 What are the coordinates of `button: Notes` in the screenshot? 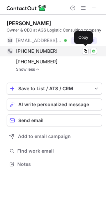 It's located at (54, 164).